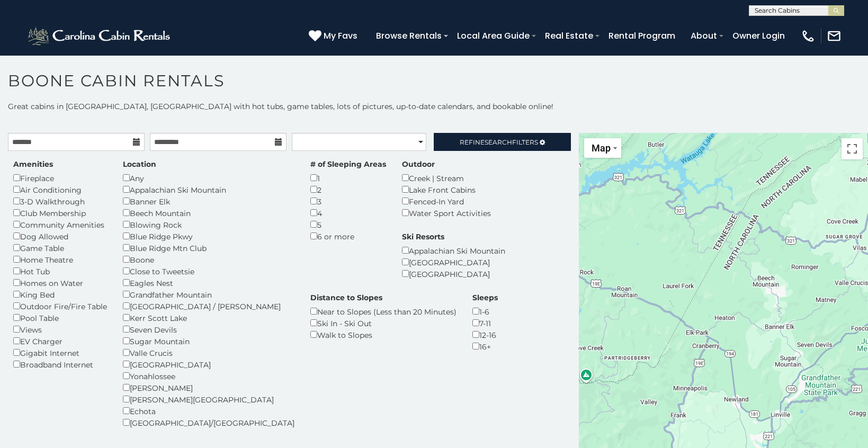 The image size is (868, 448). What do you see at coordinates (446, 213) in the screenshot?
I see `div: Water Sport Activities` at bounding box center [446, 213].